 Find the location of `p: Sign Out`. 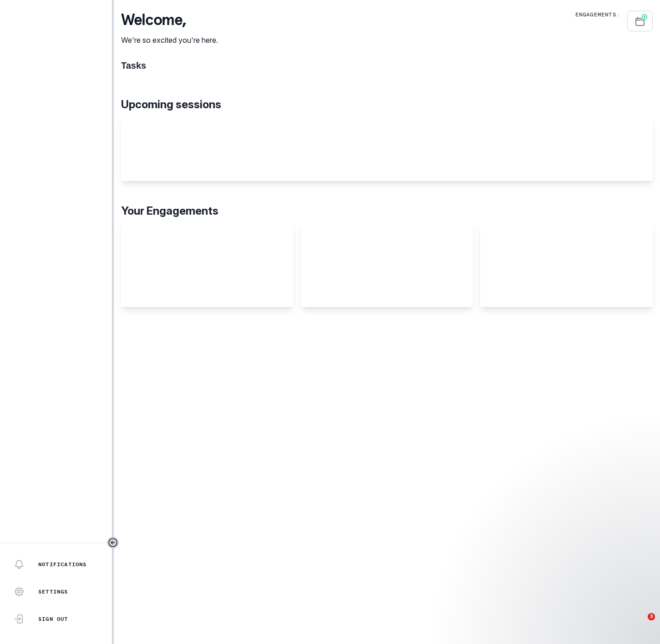

p: Sign Out is located at coordinates (53, 619).